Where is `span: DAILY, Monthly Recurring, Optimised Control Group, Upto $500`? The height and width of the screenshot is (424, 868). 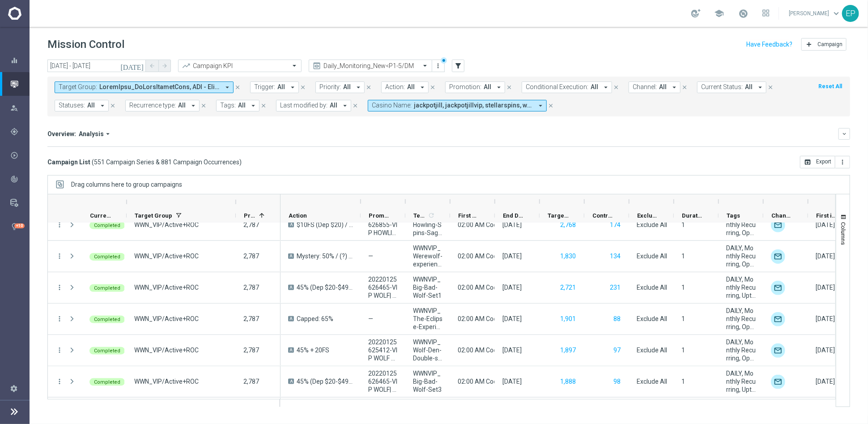 span: DAILY, Monthly Recurring, Optimised Control Group, Upto $500 is located at coordinates (741, 256).